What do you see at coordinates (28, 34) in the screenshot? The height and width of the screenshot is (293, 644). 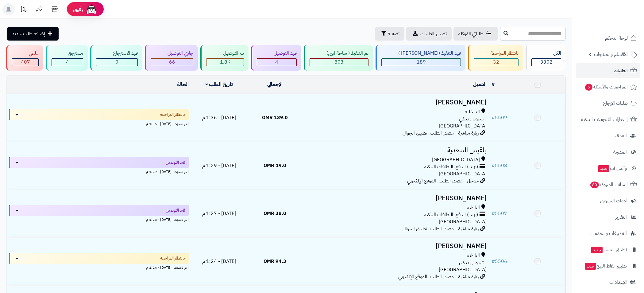 I see `span: إضافة طلب جديد` at bounding box center [28, 34].